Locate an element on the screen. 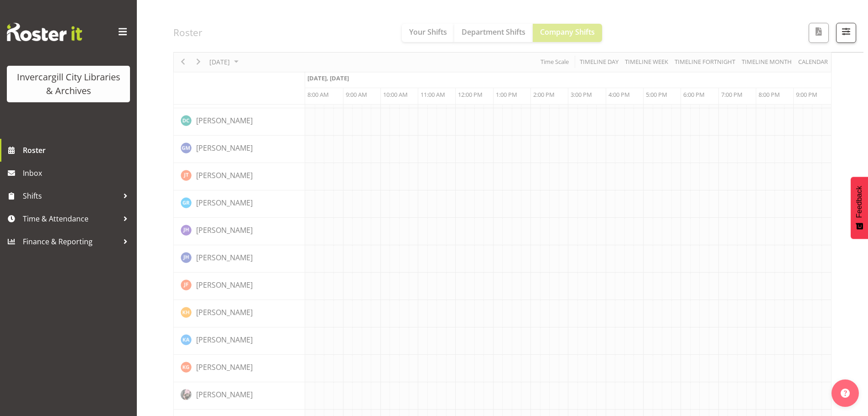  img: Rosterit website logo is located at coordinates (44, 32).